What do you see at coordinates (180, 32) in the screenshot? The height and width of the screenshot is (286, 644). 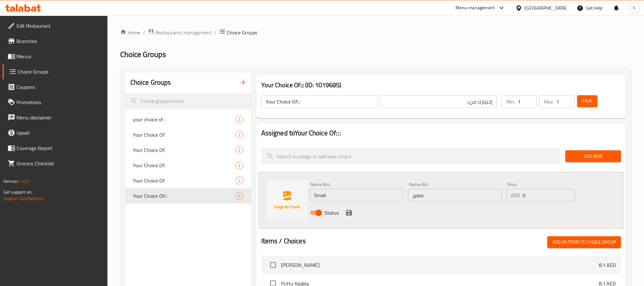 I see `a: Restaurants management` at bounding box center [180, 32].